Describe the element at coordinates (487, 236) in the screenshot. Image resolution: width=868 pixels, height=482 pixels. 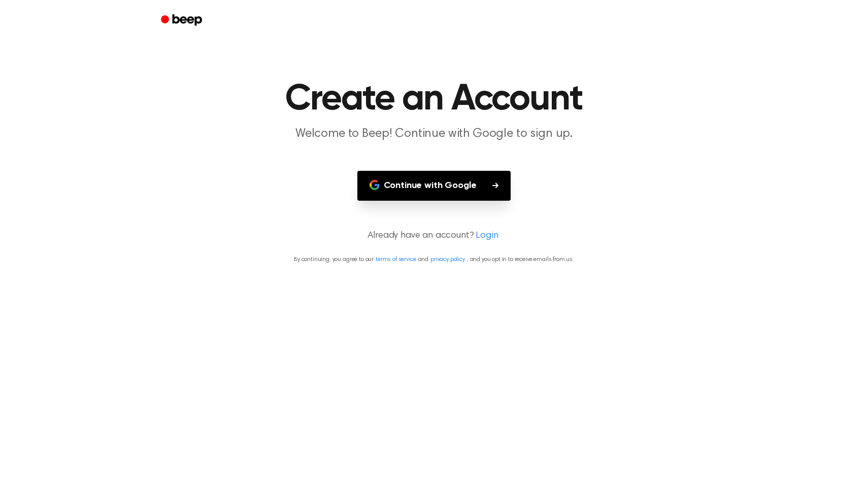
I see `a: Login` at that location.